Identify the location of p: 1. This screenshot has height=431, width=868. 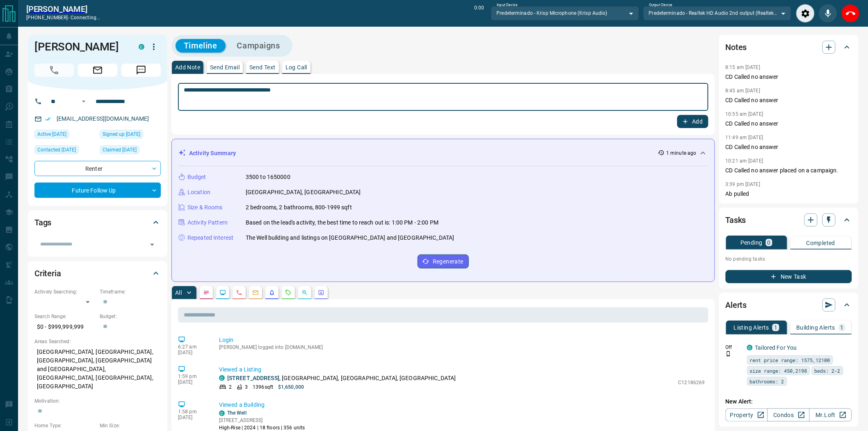
(843, 327).